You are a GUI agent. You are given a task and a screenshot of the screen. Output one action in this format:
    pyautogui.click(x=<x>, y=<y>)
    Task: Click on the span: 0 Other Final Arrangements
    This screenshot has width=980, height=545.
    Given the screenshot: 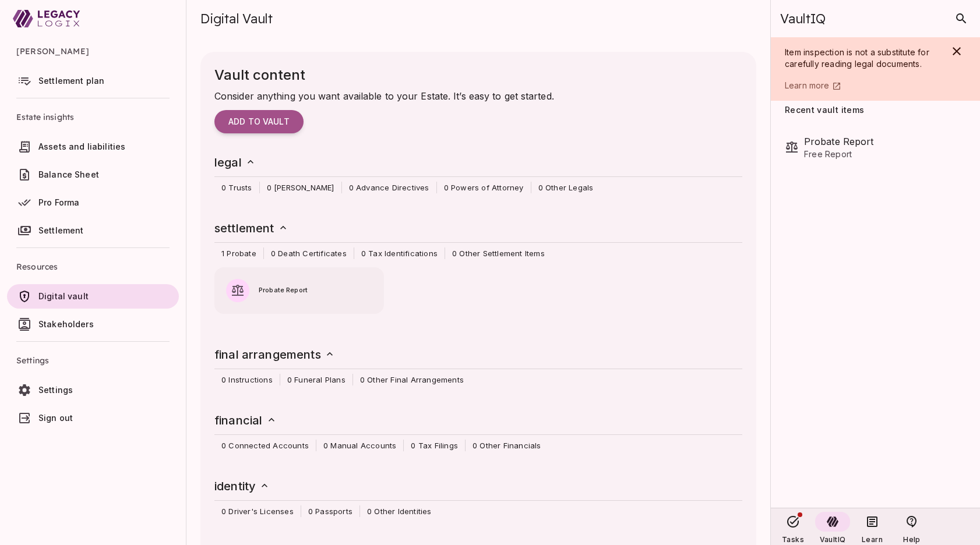 What is the action you would take?
    pyautogui.click(x=412, y=380)
    